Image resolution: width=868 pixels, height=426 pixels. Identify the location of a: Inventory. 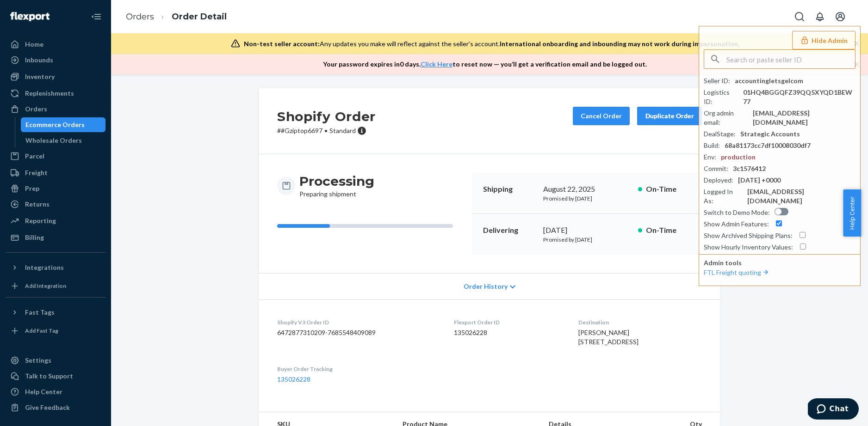
(55, 77).